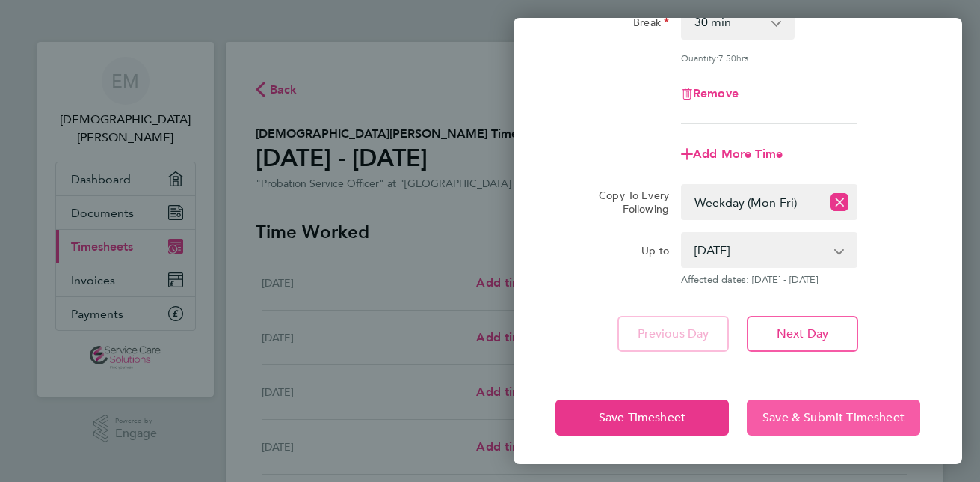  I want to click on span: Remove, so click(716, 93).